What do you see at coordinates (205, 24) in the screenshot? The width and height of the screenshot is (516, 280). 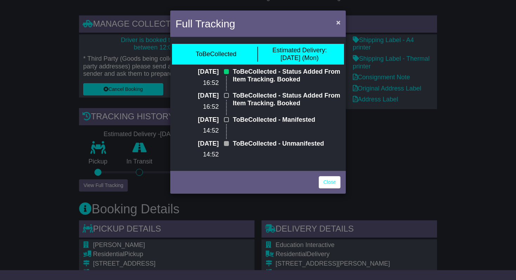 I see `h4: Full Tracking` at bounding box center [205, 24].